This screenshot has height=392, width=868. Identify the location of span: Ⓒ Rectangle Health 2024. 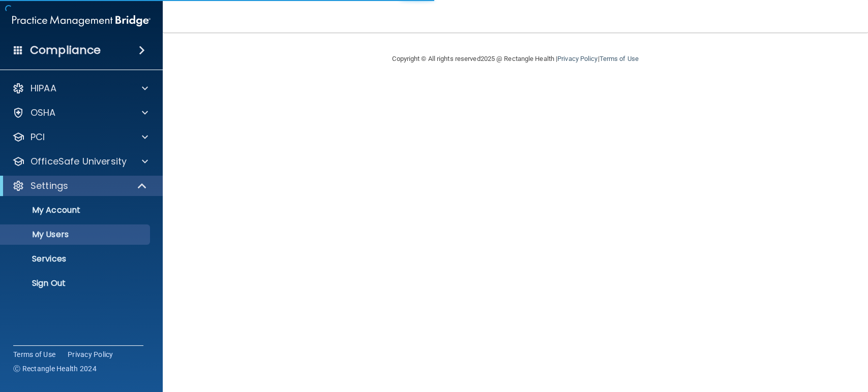
(55, 369).